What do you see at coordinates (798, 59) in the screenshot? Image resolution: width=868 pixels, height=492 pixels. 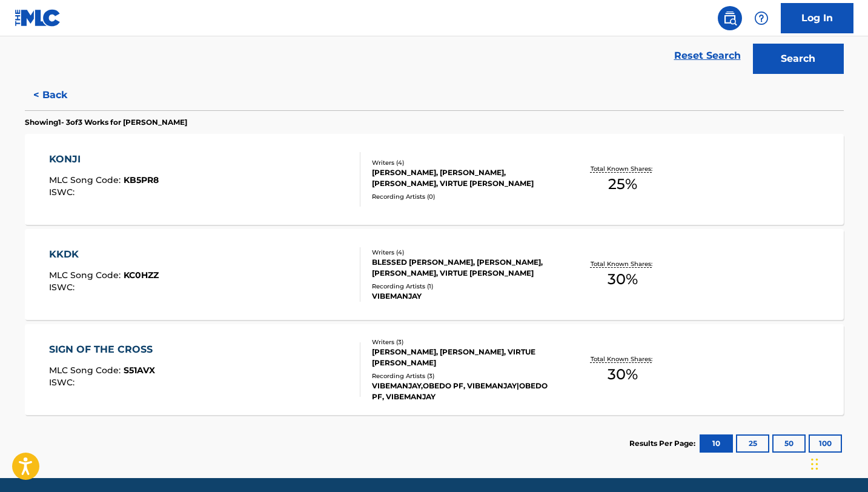 I see `button: Search` at bounding box center [798, 59].